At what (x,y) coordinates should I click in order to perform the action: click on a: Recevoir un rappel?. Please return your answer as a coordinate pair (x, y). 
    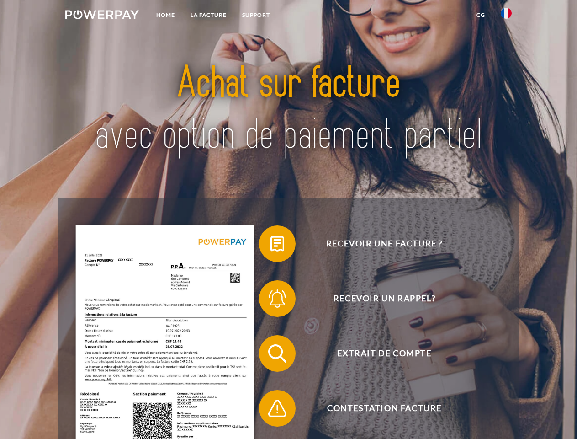
    Looking at the image, I should click on (378, 298).